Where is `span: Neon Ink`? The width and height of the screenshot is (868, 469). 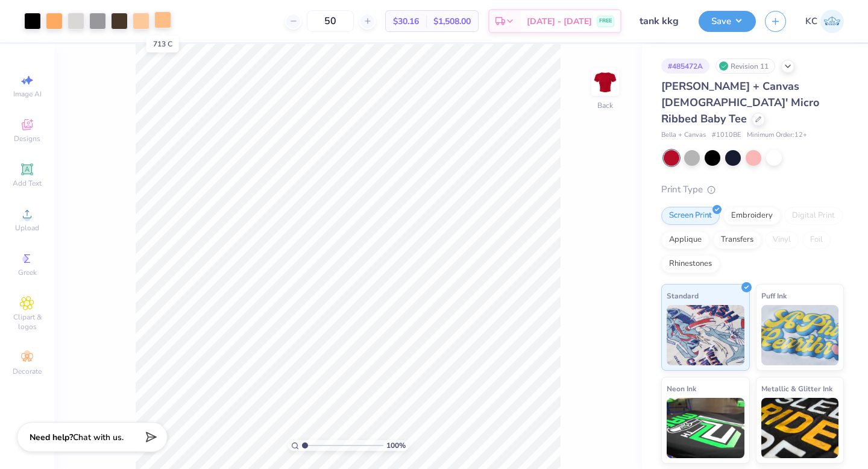 span: Neon Ink is located at coordinates (681, 388).